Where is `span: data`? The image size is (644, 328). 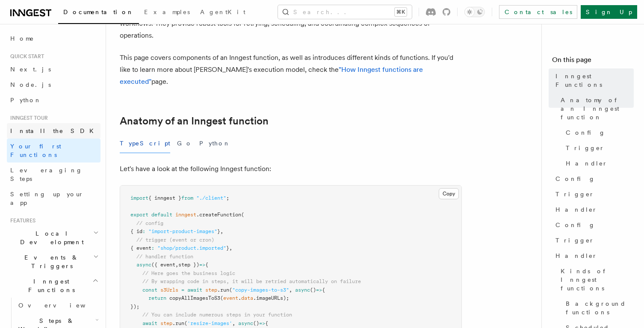
span: data is located at coordinates (247, 298).